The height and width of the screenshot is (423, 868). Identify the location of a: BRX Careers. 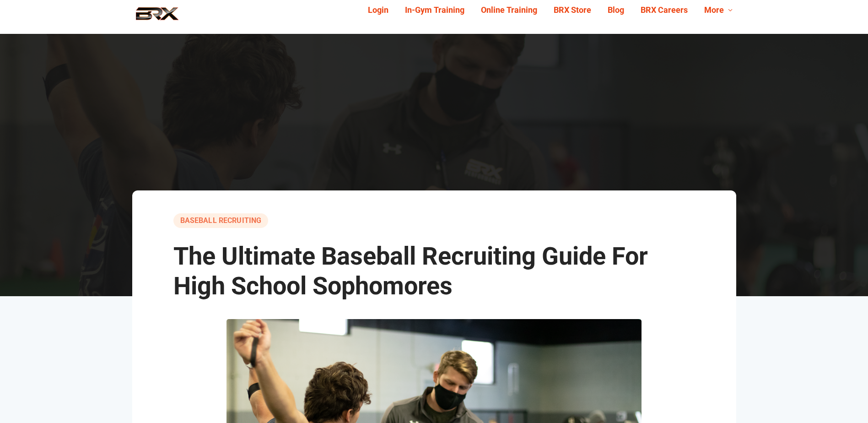
(664, 10).